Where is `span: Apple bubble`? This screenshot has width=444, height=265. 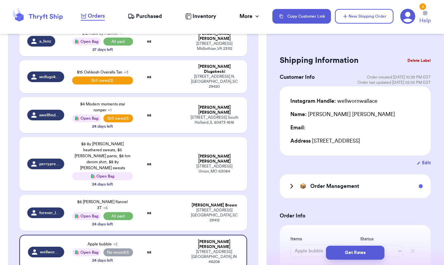 span: Apple bubble is located at coordinates (102, 244).